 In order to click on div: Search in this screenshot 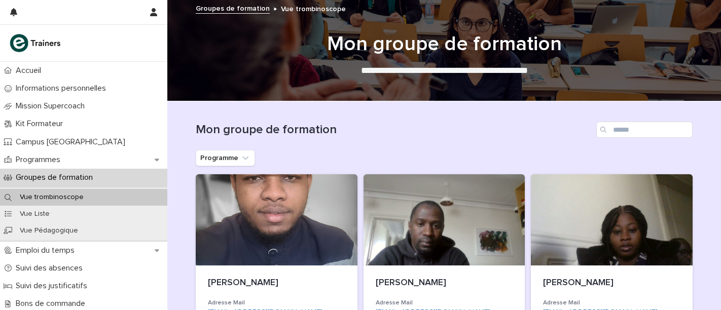, I will do `click(645, 130)`.